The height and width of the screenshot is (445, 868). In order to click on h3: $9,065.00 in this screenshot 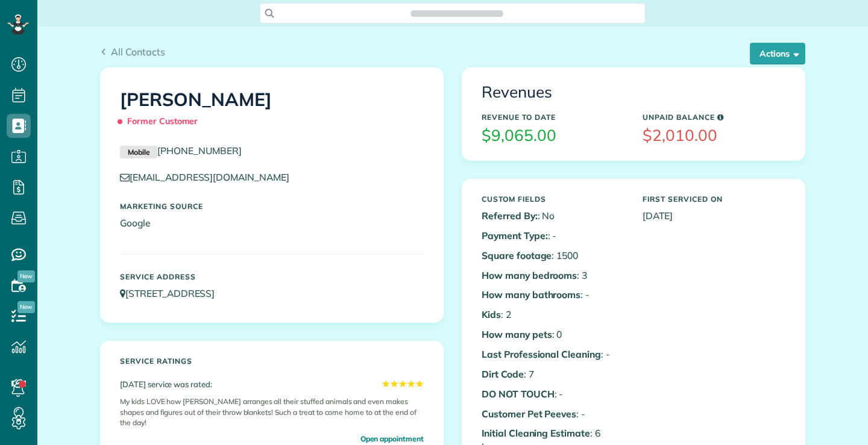, I will do `click(552, 135)`.